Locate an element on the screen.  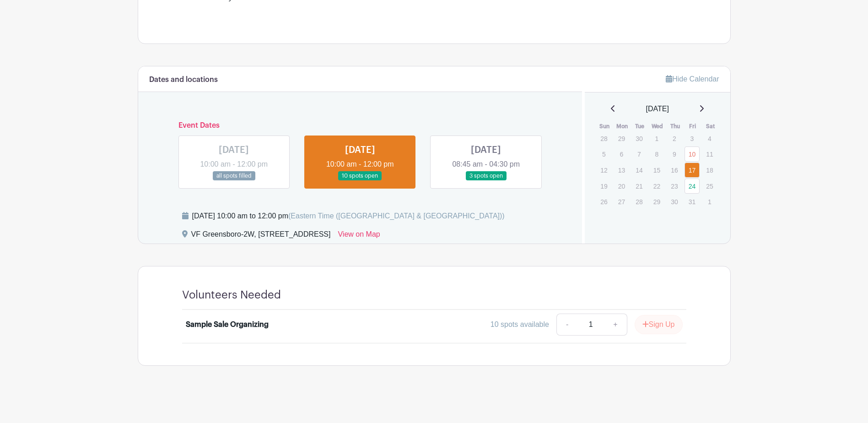
button: Sign Up is located at coordinates (659, 324).